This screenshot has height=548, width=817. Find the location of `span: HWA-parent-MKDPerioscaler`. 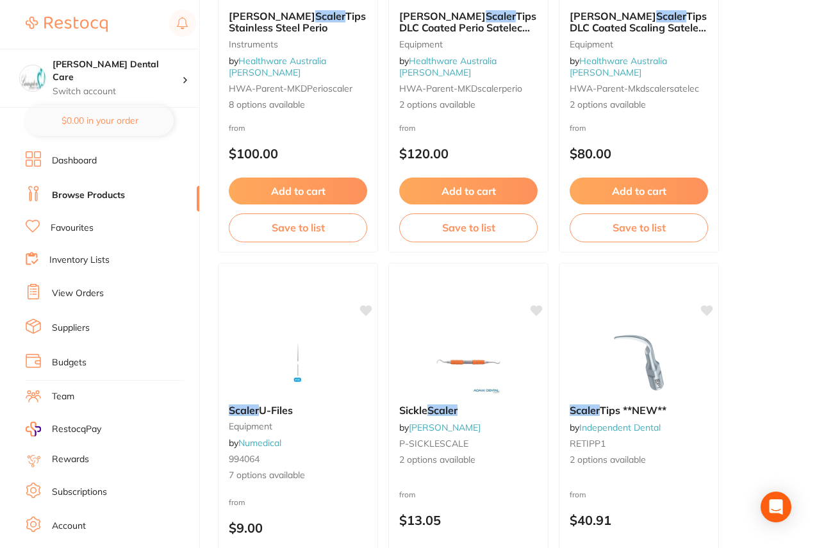

span: HWA-parent-MKDPerioscaler is located at coordinates (290, 88).